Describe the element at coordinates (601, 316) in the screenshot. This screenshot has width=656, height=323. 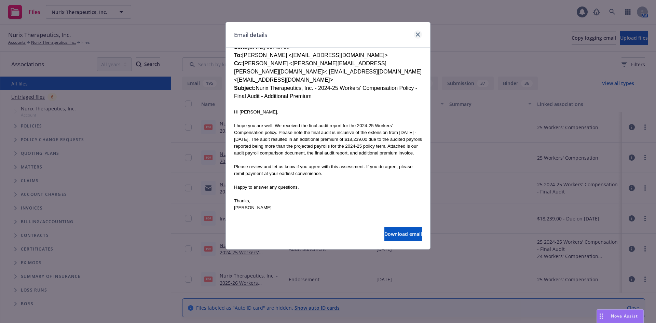
I see `div: Drag to move` at that location.